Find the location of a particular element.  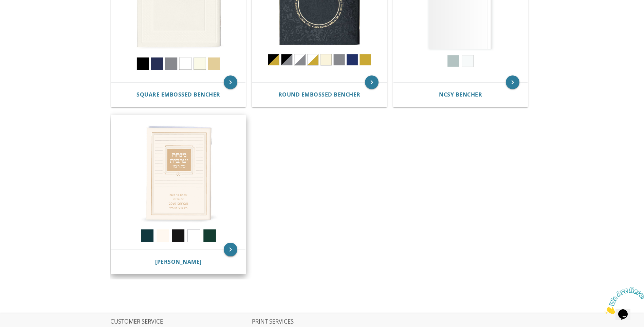

a: Square Embossed Bencher is located at coordinates (178, 94).